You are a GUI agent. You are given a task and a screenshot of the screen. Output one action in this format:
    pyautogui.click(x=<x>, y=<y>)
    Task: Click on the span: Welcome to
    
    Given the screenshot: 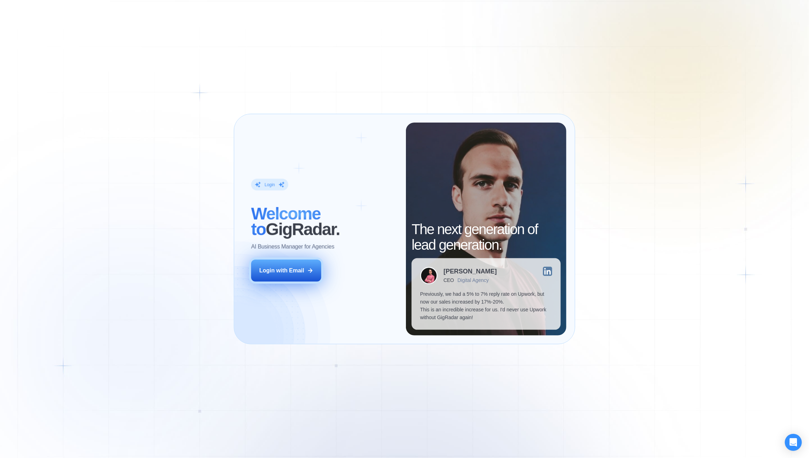 What is the action you would take?
    pyautogui.click(x=286, y=221)
    